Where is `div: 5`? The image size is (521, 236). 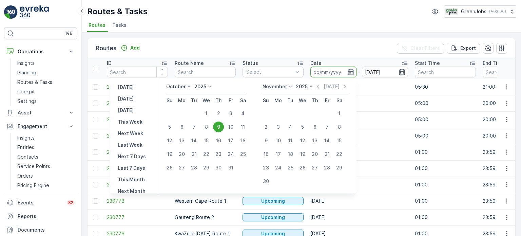
div: 5 is located at coordinates (169, 127).